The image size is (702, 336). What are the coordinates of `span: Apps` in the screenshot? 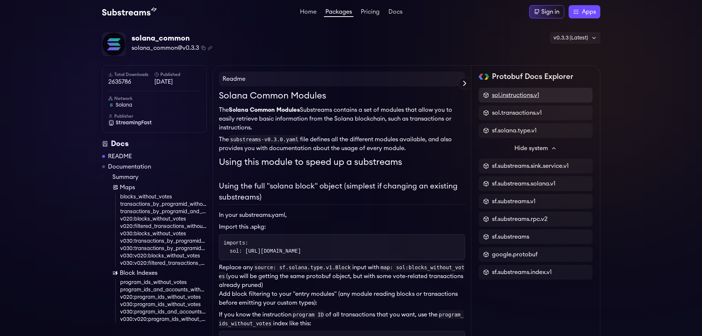 It's located at (589, 12).